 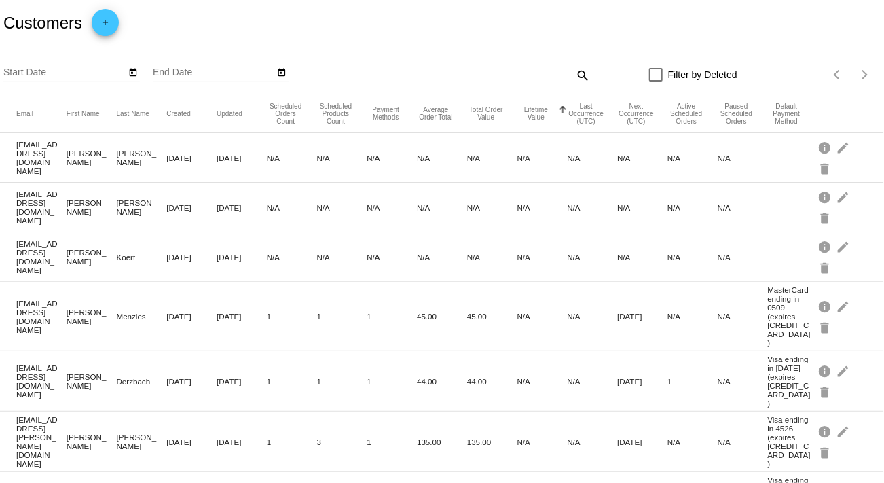 I want to click on mat-cell: Derzbach, so click(x=142, y=381).